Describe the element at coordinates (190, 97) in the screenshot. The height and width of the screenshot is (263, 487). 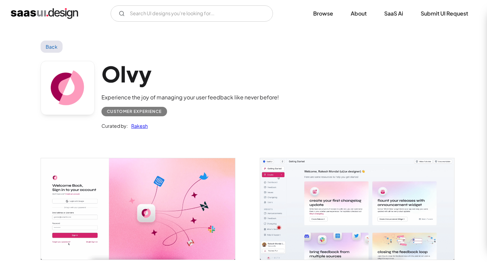
I see `div: Experience the joy of managing your user feedback like never before!` at that location.